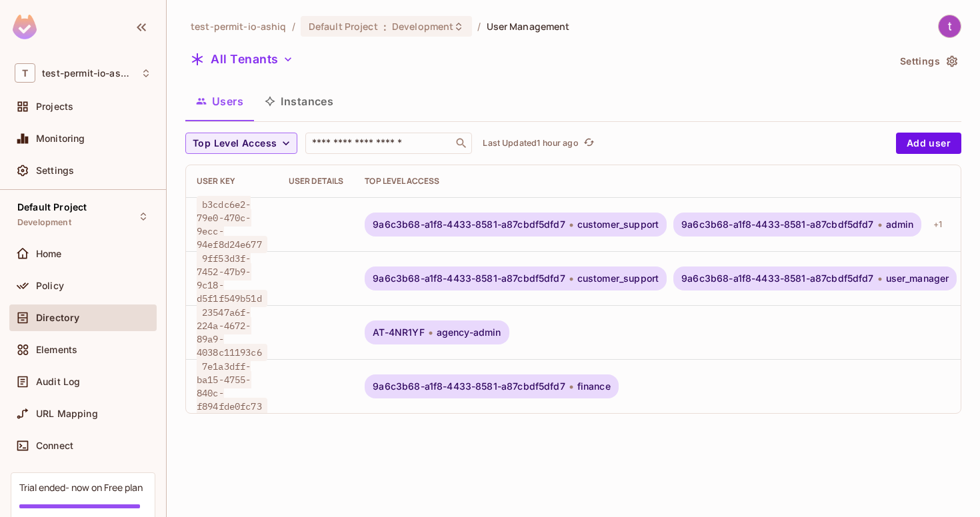 This screenshot has width=980, height=517. Describe the element at coordinates (219, 101) in the screenshot. I see `button: Users` at that location.